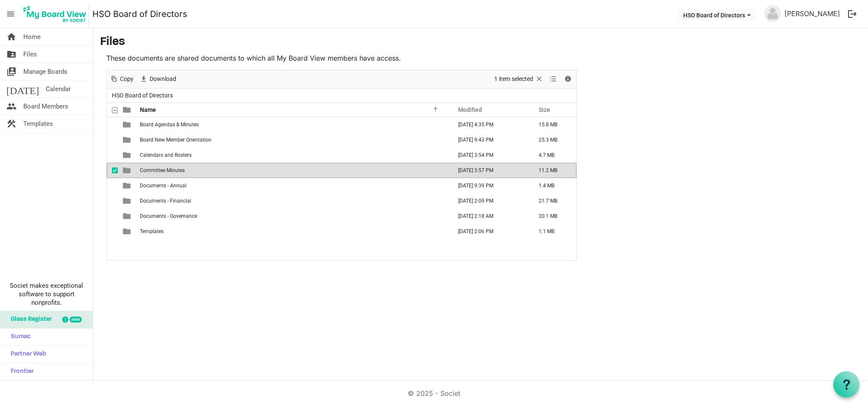  Describe the element at coordinates (163, 79) in the screenshot. I see `span: Download` at that location.